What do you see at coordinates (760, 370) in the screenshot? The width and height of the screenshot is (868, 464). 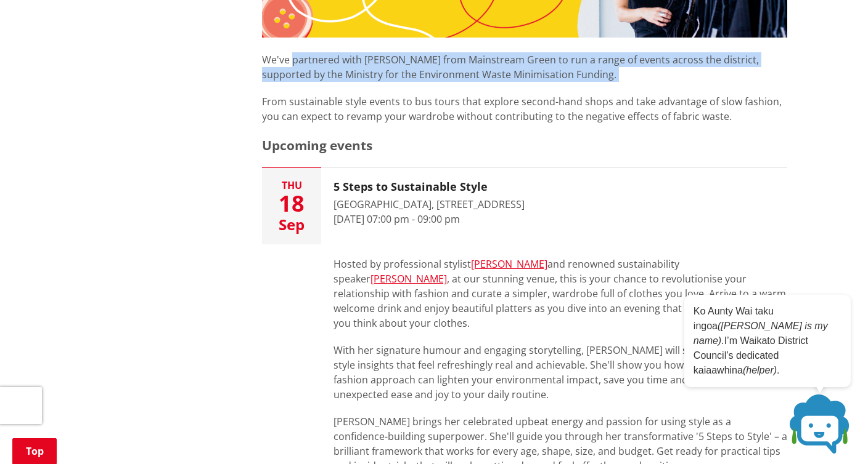 I see `em: (helper)` at bounding box center [760, 370].